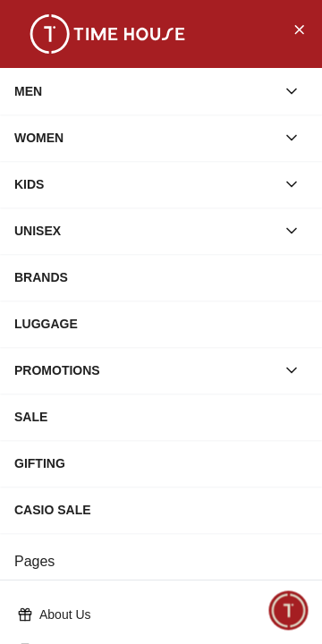 This screenshot has height=644, width=322. Describe the element at coordinates (145, 230) in the screenshot. I see `div: UNISEX` at that location.